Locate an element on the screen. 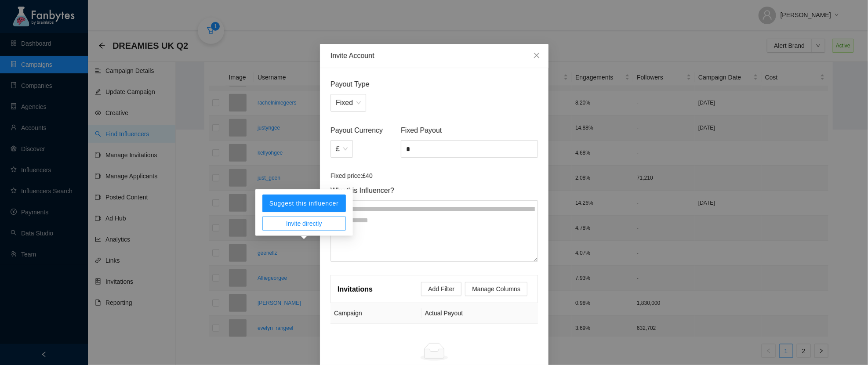 The width and height of the screenshot is (868, 365). div: Invite Account is located at coordinates (434, 56).